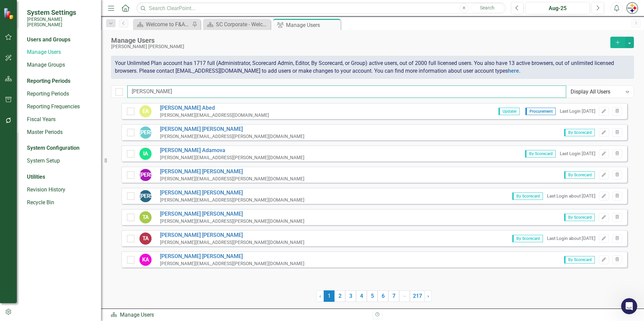 This screenshot has height=321, width=644. Describe the element at coordinates (340, 296) in the screenshot. I see `a: 2` at that location.